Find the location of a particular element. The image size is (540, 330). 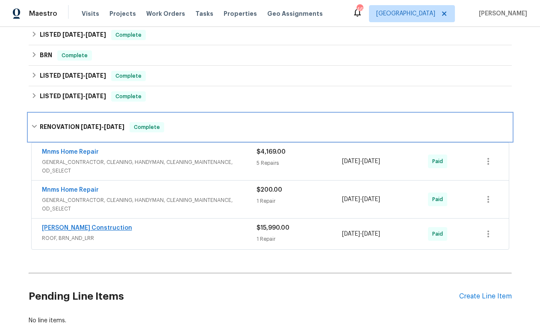

span: $15,990.00 is located at coordinates (273, 228).